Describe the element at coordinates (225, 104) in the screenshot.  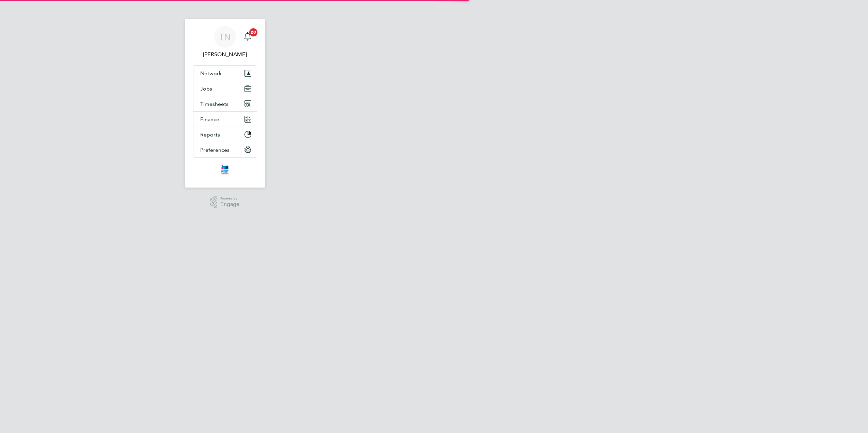
I see `button: Timesheets` at that location.